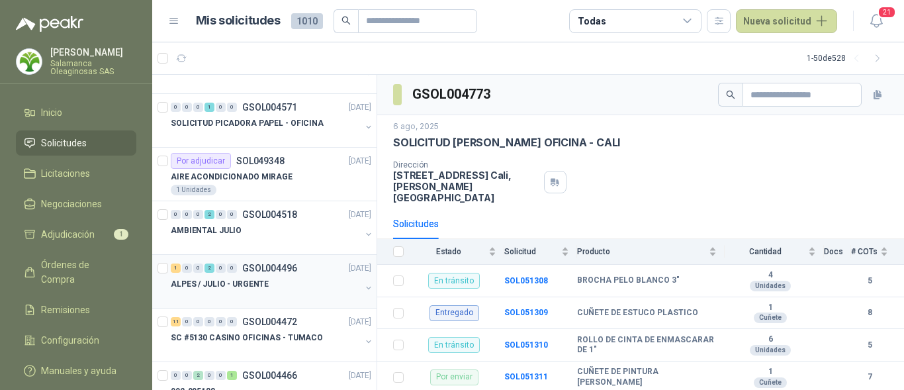 Image resolution: width=904 pixels, height=390 pixels. What do you see at coordinates (66, 310) in the screenshot?
I see `span: Remisiones` at bounding box center [66, 310].